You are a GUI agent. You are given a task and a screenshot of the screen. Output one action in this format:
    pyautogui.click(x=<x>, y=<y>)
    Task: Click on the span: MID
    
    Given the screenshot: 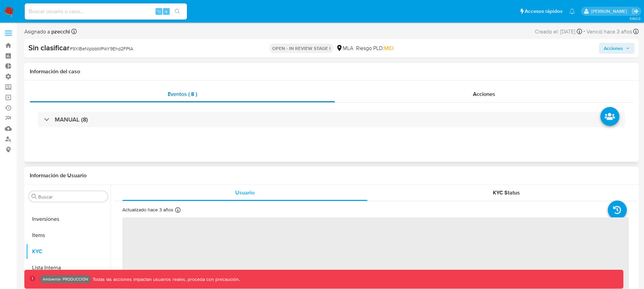 What is the action you would take?
    pyautogui.click(x=389, y=48)
    